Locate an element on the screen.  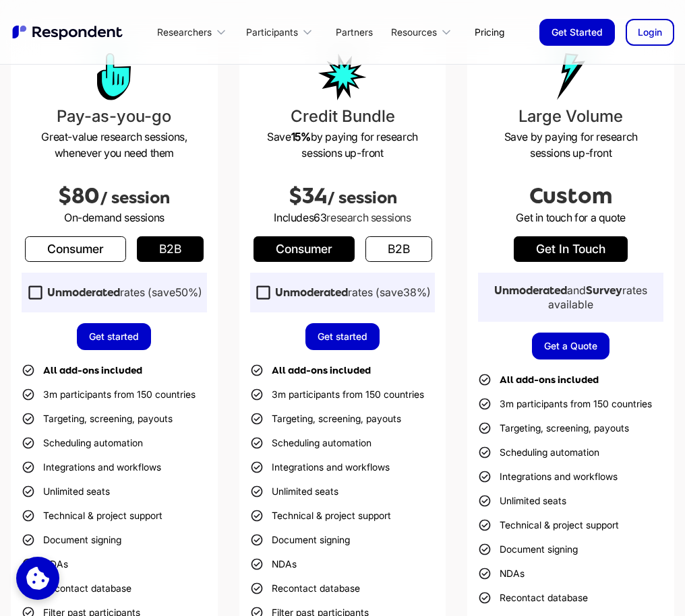
strong: Survey is located at coordinates (604, 290).